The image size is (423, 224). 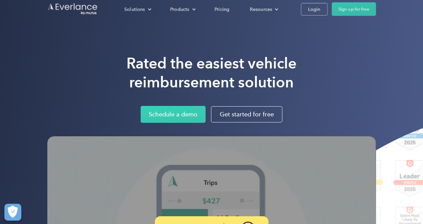 I want to click on a: Schedule a demo, so click(x=173, y=115).